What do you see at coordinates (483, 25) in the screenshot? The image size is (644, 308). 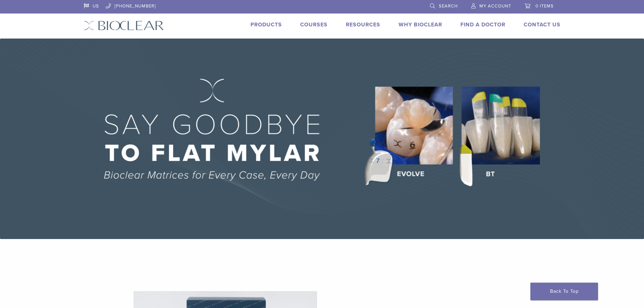 I see `a: Find A Doctor` at bounding box center [483, 25].